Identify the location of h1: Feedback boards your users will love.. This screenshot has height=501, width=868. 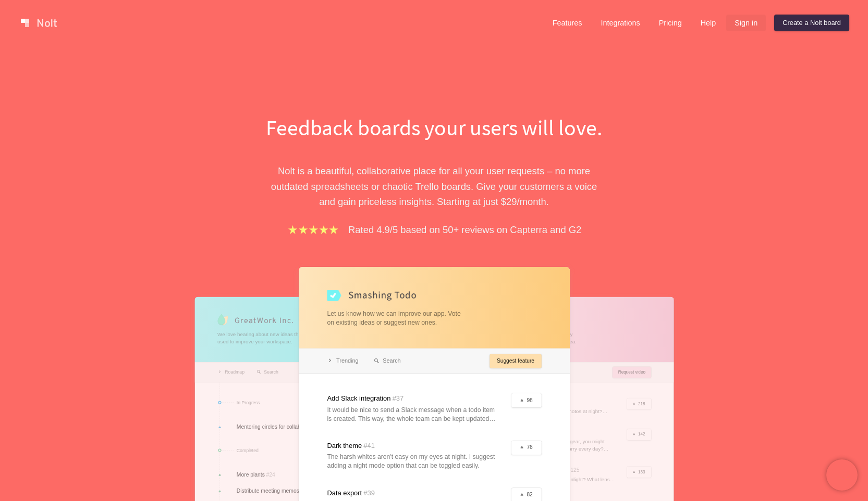
(434, 128).